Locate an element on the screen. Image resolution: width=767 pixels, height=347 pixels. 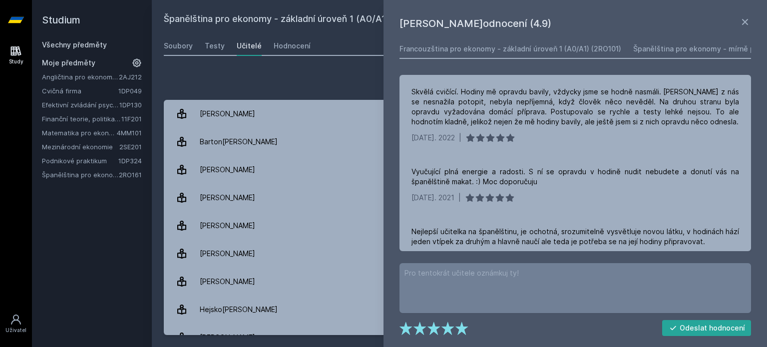
a: Hodnocení is located at coordinates (292, 46).